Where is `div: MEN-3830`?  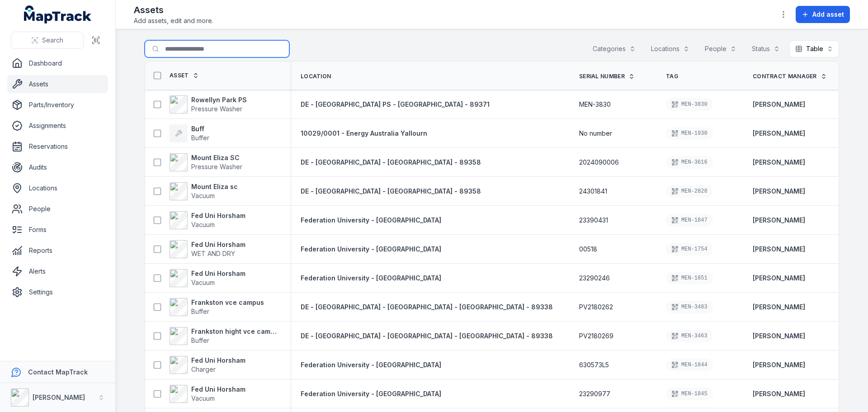 div: MEN-3830 is located at coordinates (690, 104).